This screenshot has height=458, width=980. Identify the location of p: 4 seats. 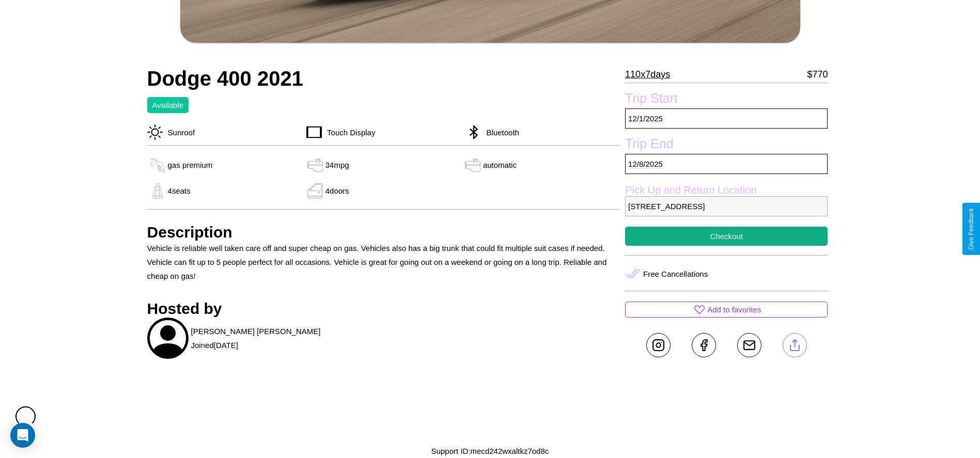
(179, 191).